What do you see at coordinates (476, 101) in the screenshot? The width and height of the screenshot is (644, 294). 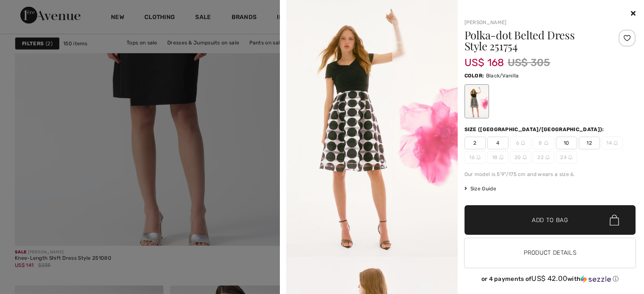 I see `div: Black/Vanilla` at bounding box center [476, 101].